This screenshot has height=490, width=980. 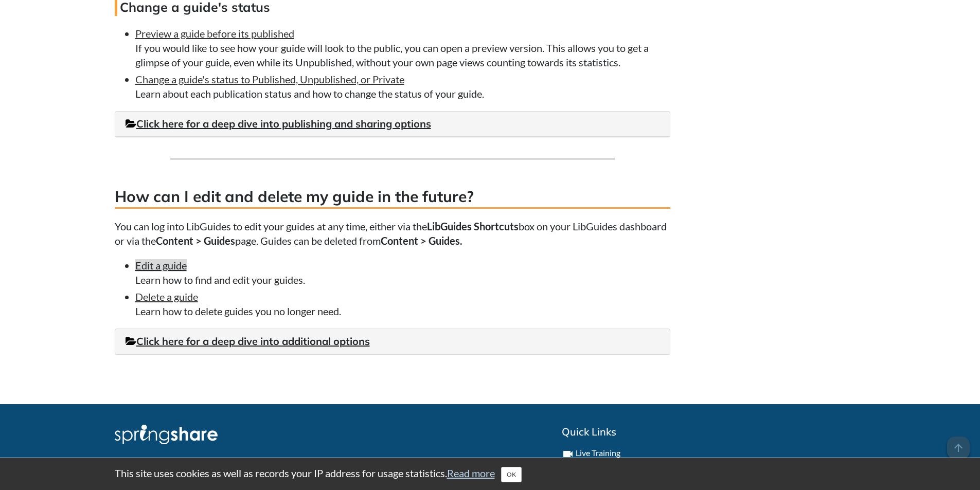 I want to click on button: Close, so click(x=511, y=474).